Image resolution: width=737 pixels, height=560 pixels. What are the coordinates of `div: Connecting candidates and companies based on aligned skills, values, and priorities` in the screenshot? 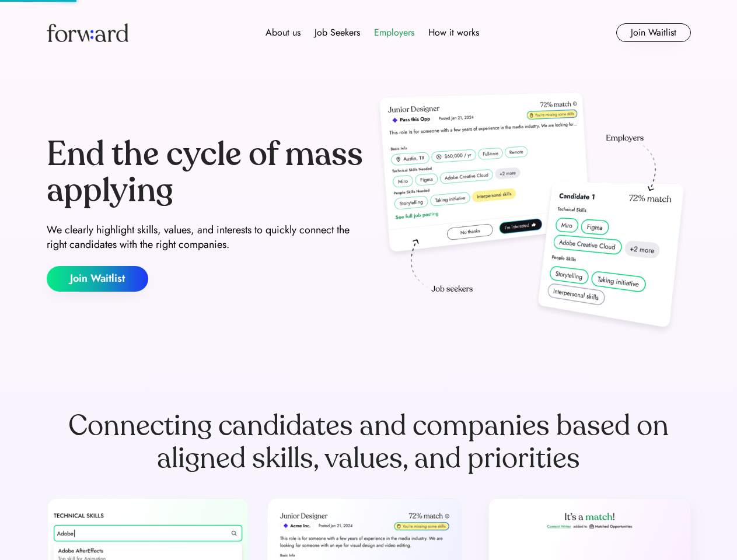 It's located at (368, 441).